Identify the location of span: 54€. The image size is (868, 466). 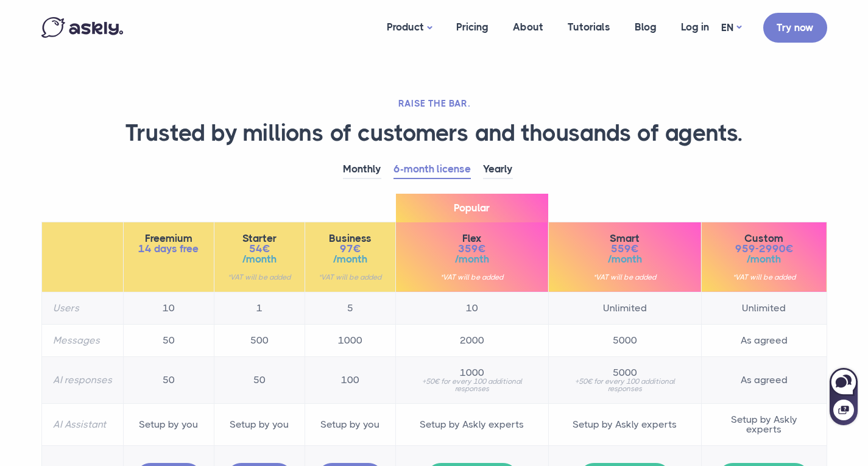
(260, 249).